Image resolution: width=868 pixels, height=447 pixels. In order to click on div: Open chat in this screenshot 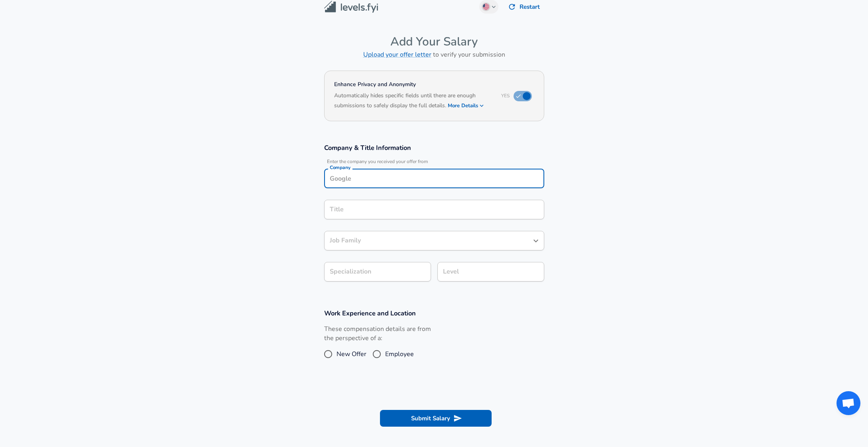, I will do `click(849, 403)`.